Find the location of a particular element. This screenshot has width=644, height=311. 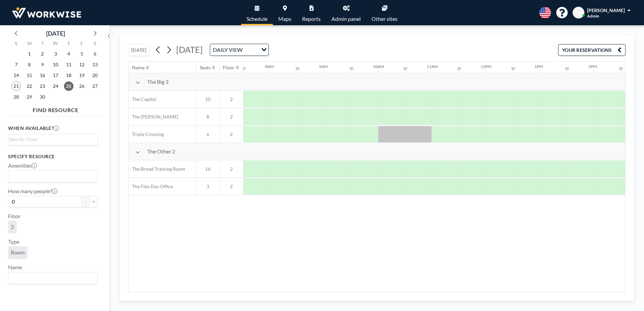

button: YOUR RESERVATIONS is located at coordinates (592, 50).